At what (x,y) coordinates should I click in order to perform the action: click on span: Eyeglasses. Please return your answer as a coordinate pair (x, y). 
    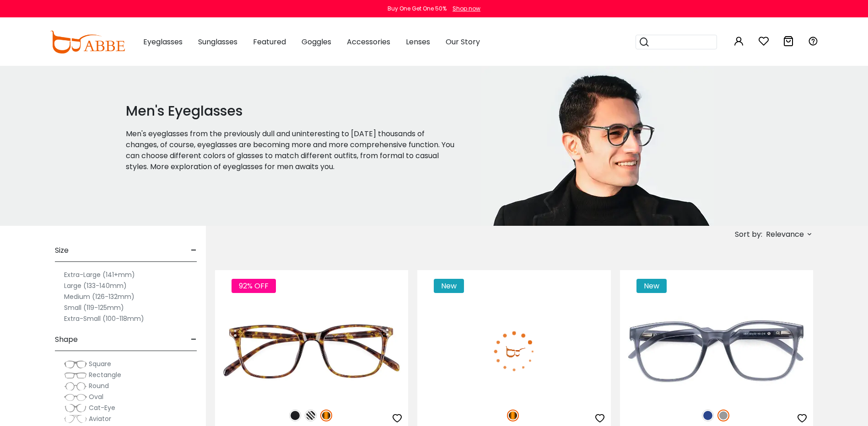
    Looking at the image, I should click on (163, 42).